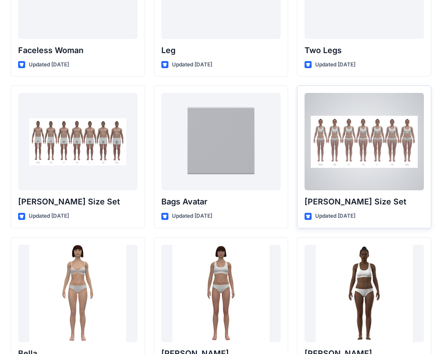 This screenshot has height=354, width=442. Describe the element at coordinates (364, 50) in the screenshot. I see `p: Two Legs` at that location.